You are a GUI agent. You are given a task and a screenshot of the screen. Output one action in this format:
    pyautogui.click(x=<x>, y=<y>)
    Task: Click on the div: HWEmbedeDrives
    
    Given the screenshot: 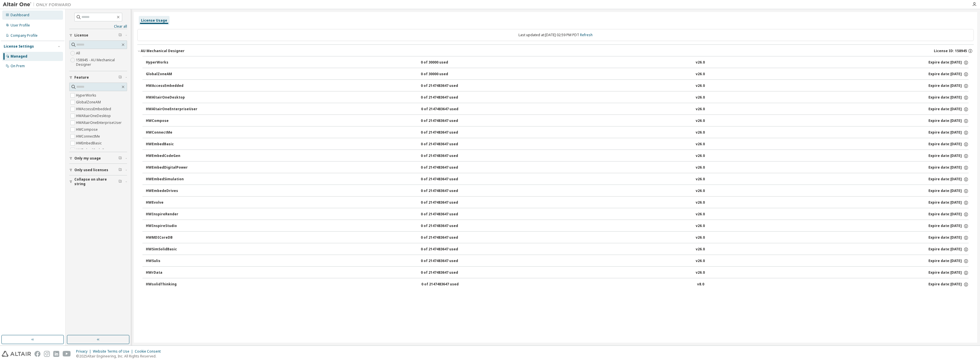 What is the action you would take?
    pyautogui.click(x=171, y=191)
    